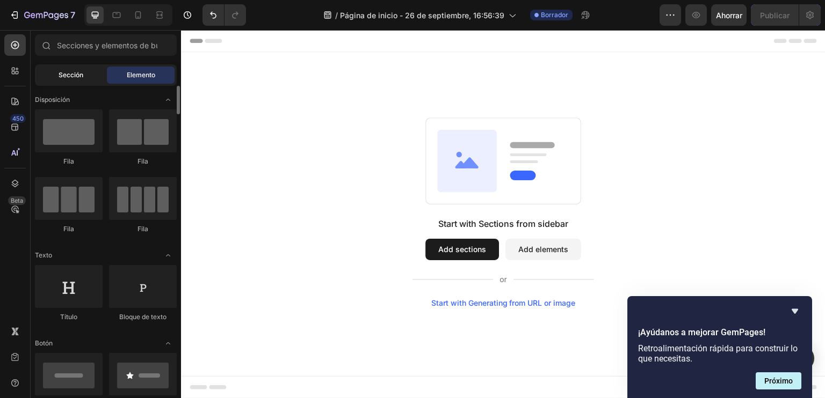  I want to click on button: Ahorrar, so click(729, 15).